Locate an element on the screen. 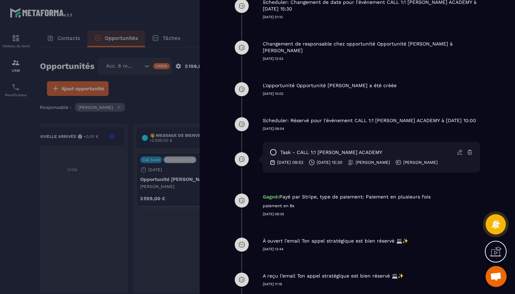 The width and height of the screenshot is (515, 294). span: Gagné: is located at coordinates (271, 197).